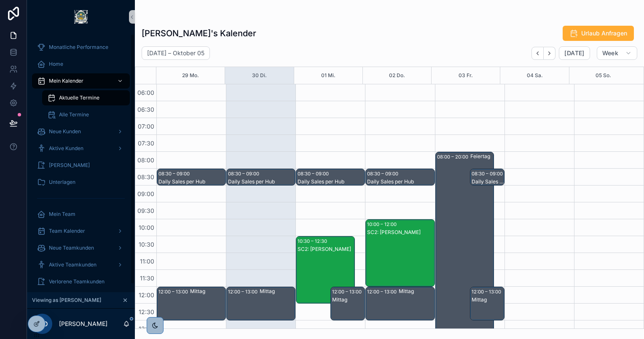 Image resolution: width=644 pixels, height=339 pixels. I want to click on span: 06:00, so click(146, 92).